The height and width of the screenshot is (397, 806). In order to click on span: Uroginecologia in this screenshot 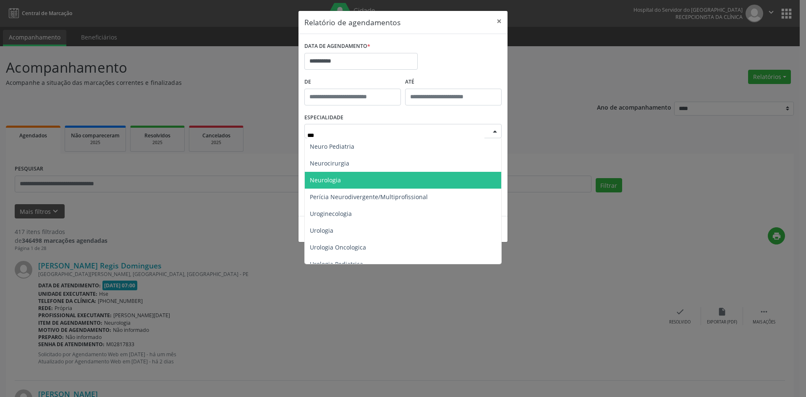, I will do `click(331, 213)`.